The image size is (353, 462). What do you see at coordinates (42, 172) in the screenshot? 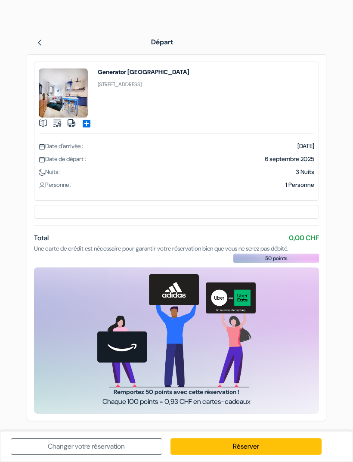
I see `img: moon.svg` at bounding box center [42, 172].